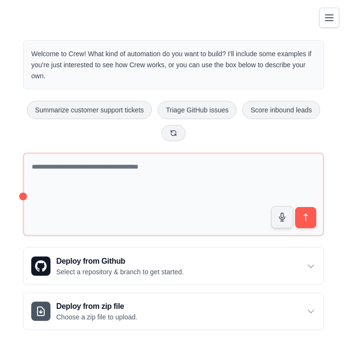 This screenshot has height=354, width=347. I want to click on h3: Create an automation, so click(238, 285).